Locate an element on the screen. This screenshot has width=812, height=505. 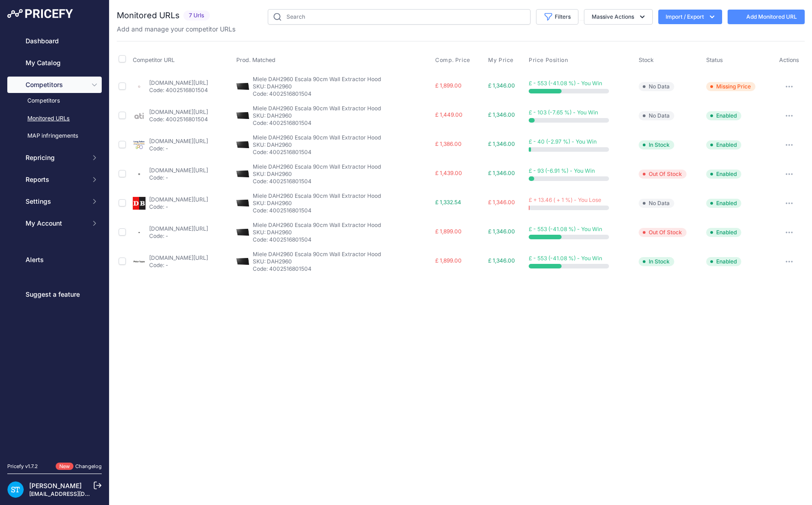
p: Add and manage your competitor URLs is located at coordinates (176, 29).